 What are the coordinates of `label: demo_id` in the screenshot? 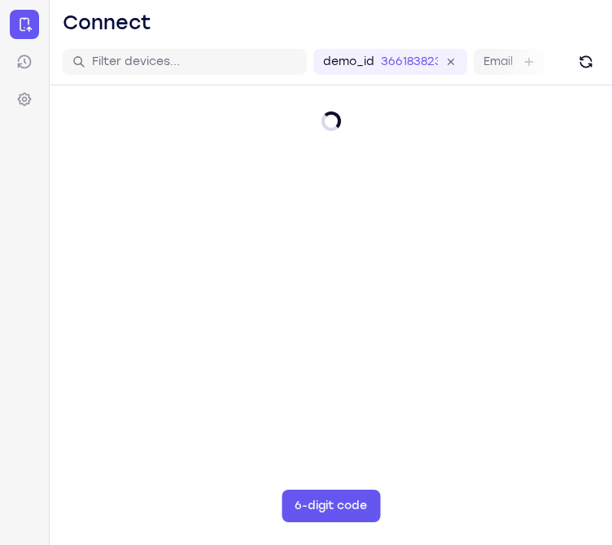 It's located at (348, 62).